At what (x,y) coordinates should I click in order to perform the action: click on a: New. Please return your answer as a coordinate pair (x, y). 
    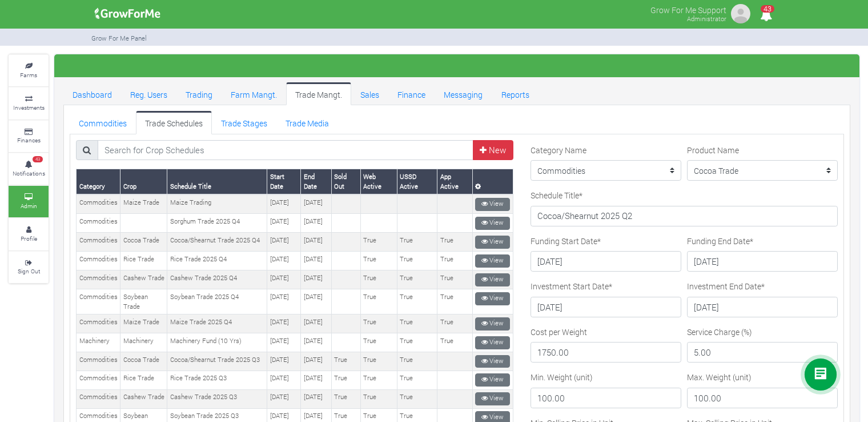
    Looking at the image, I should click on (493, 151).